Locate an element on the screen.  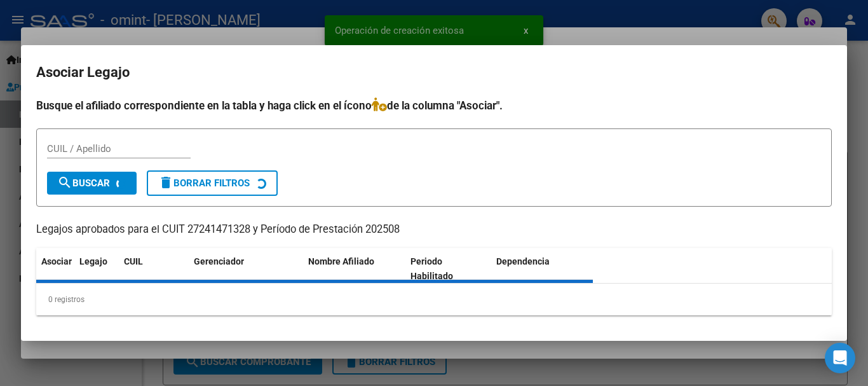
datatable-header-cell: Dependencia is located at coordinates (543, 269).